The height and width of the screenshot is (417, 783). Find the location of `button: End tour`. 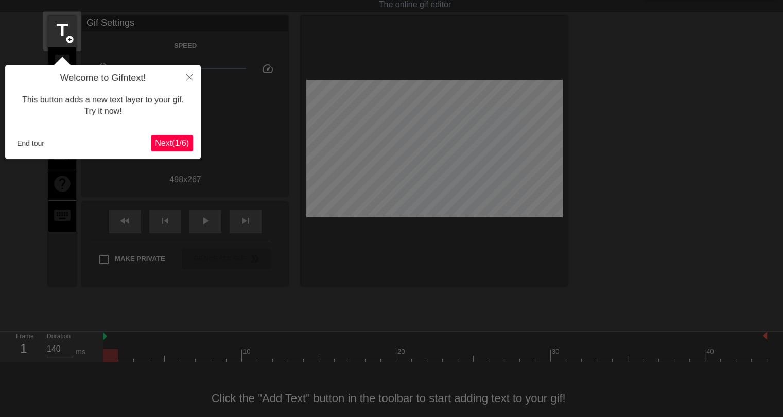

button: End tour is located at coordinates (30, 143).